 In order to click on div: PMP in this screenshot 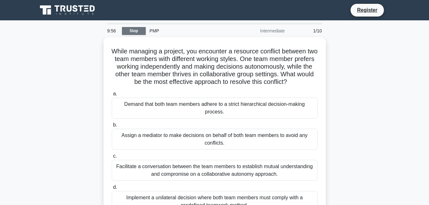, I will do `click(189, 31)`.